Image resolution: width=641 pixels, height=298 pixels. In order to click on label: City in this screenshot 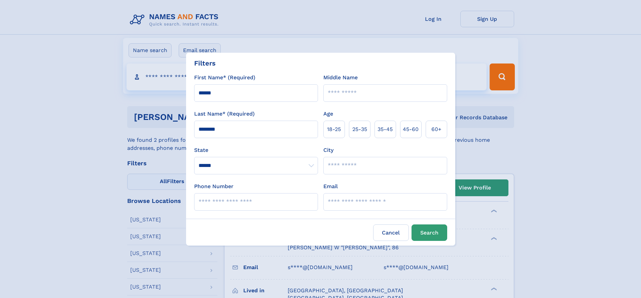, I will do `click(328, 150)`.